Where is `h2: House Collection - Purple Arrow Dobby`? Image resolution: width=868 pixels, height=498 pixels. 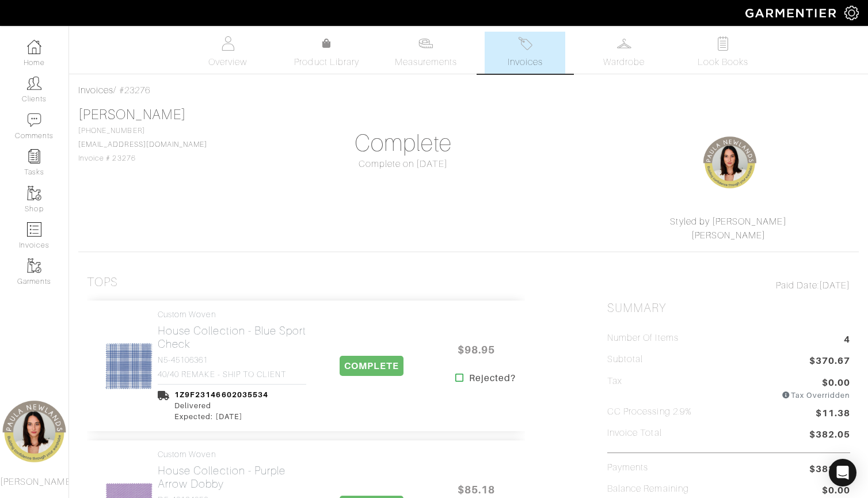 h2: House Collection - Purple Arrow Dobby is located at coordinates (232, 477).